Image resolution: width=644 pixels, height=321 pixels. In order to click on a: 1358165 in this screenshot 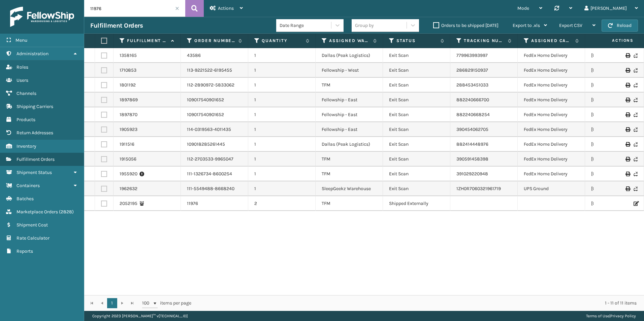, I will do `click(128, 55)`.